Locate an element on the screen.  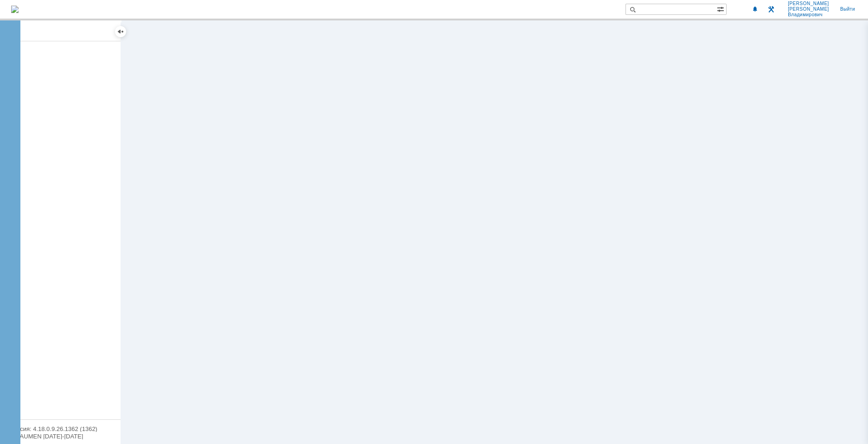
img: logo is located at coordinates (15, 9).